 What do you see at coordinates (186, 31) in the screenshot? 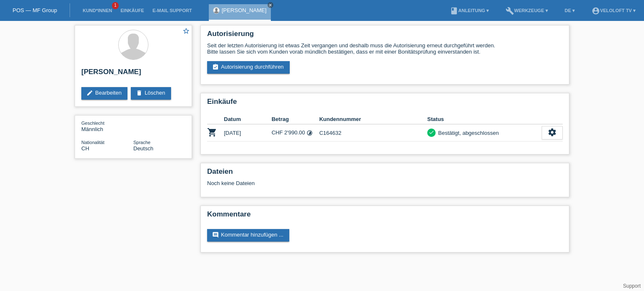
I see `i: star_border` at bounding box center [186, 31].